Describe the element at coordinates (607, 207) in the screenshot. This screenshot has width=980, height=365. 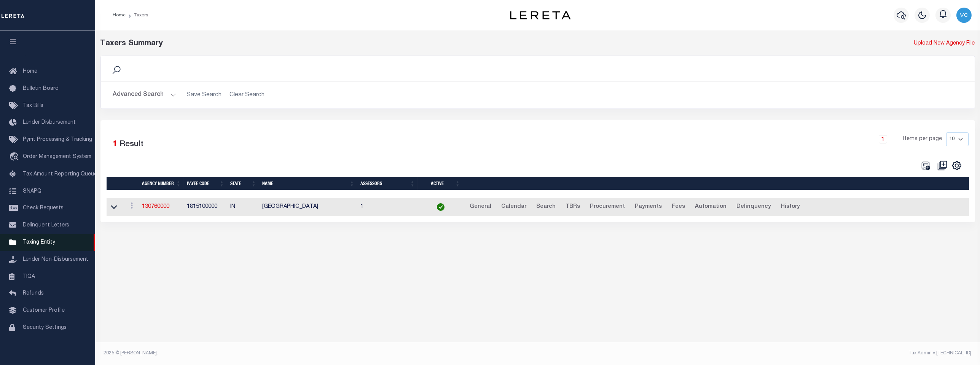
I see `a: Procurement` at that location.